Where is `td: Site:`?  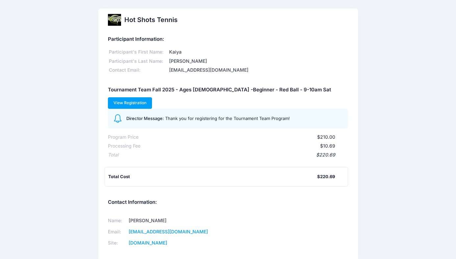 td: Site: is located at coordinates (117, 243).